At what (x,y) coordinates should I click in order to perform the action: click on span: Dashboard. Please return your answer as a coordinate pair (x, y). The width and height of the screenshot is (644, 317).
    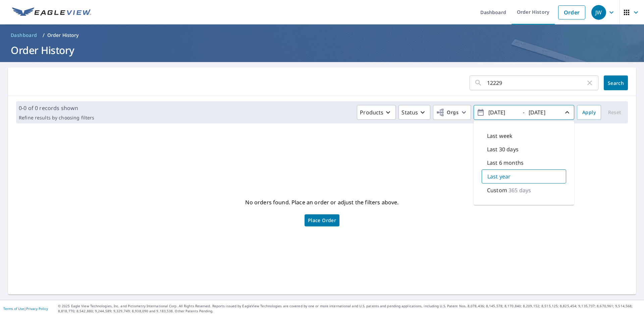
    Looking at the image, I should click on (23, 35).